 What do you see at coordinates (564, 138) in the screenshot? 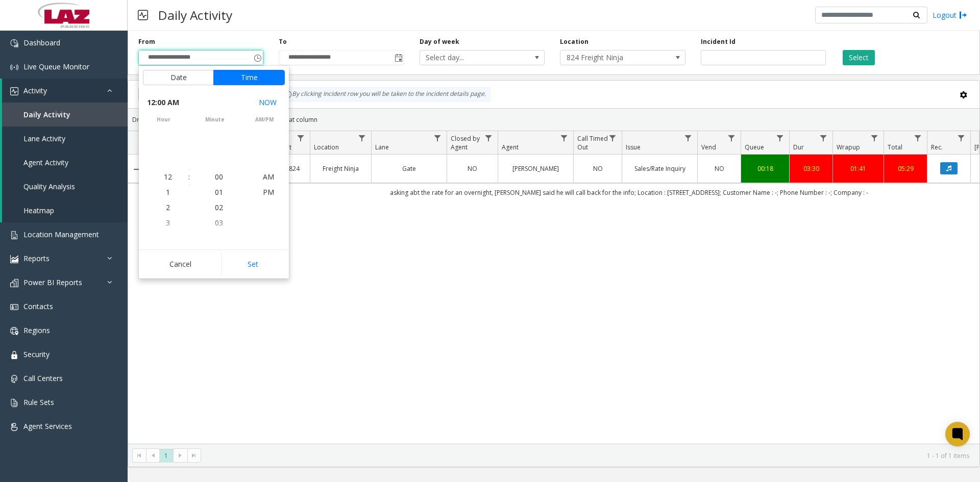
I see `a: Agent Filter Menu` at bounding box center [564, 138].